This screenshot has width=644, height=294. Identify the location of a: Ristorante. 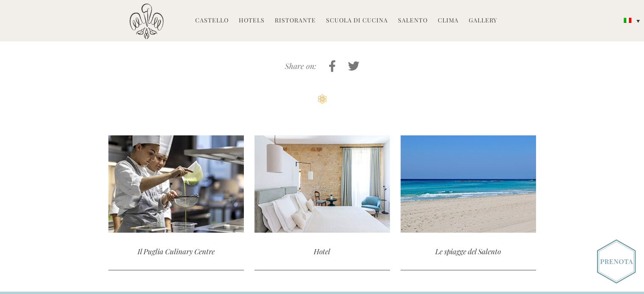
(295, 20).